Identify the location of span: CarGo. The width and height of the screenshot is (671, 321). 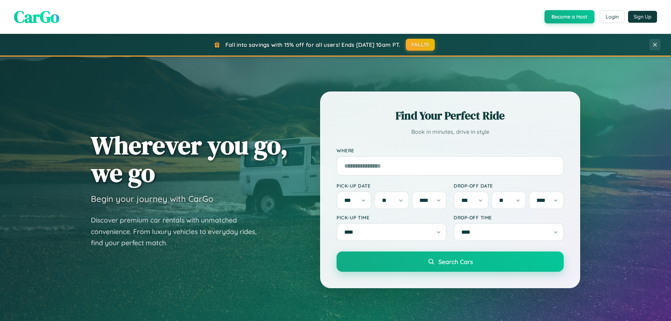
(37, 17).